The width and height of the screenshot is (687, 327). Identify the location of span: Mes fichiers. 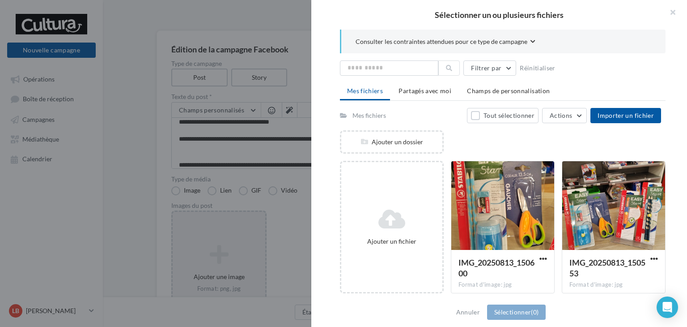
(365, 90).